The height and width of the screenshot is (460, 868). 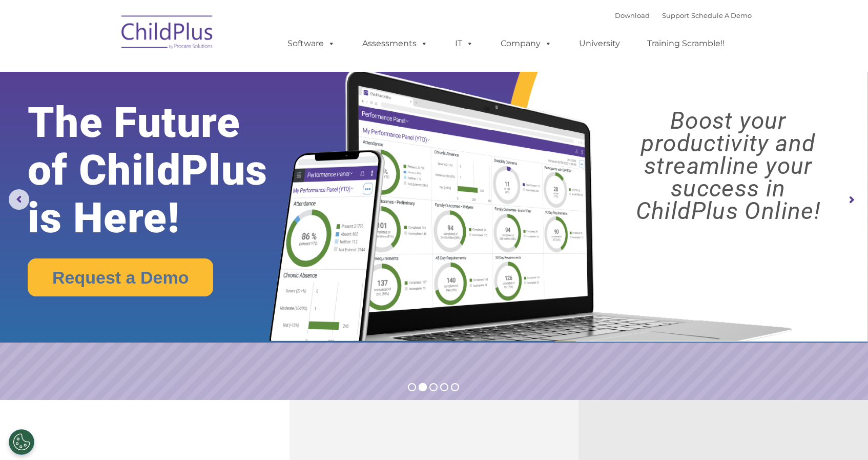 I want to click on a: Request a Demo, so click(x=121, y=278).